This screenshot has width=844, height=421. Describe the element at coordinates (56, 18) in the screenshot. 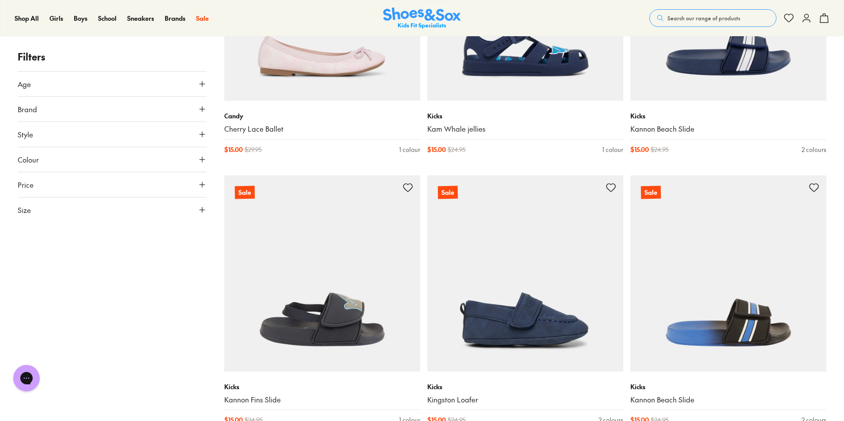

I see `a: Girls` at that location.